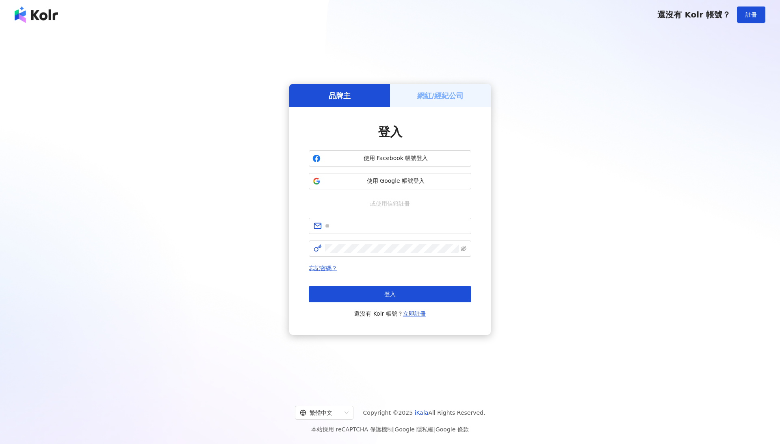 The height and width of the screenshot is (444, 780). What do you see at coordinates (390, 203) in the screenshot?
I see `span: 或使用信箱註冊` at bounding box center [390, 203].